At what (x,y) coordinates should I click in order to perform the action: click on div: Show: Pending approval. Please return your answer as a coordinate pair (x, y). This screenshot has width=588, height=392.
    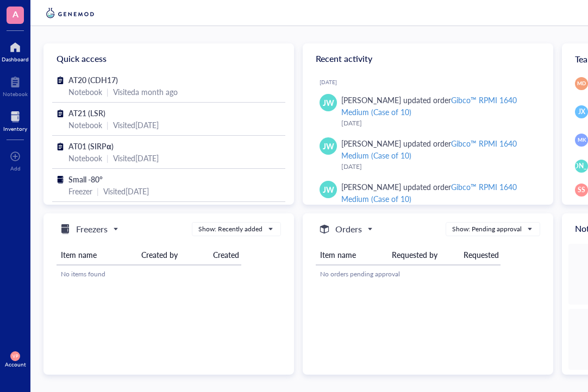
    Looking at the image, I should click on (487, 229).